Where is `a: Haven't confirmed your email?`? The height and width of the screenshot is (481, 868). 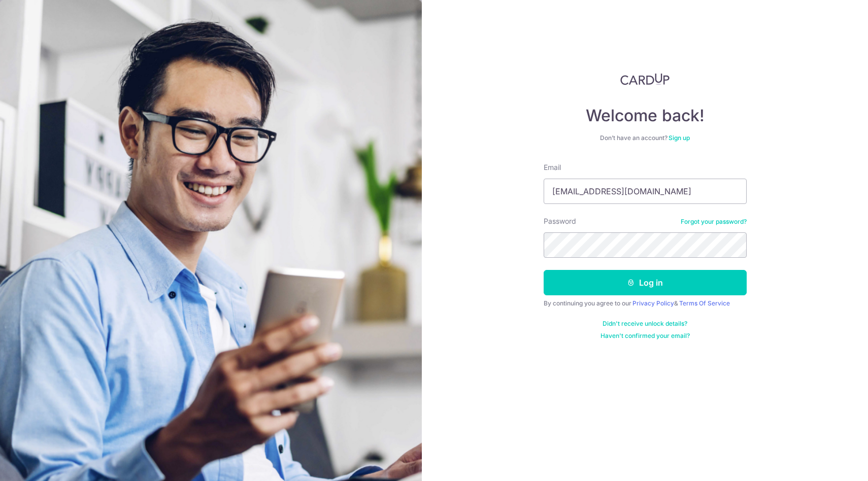 a: Haven't confirmed your email? is located at coordinates (645, 336).